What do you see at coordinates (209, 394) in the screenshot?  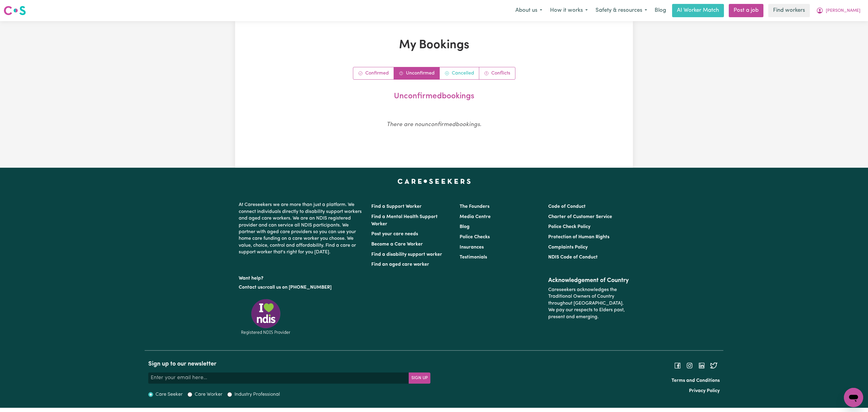 I see `label: Care Worker` at bounding box center [209, 394].